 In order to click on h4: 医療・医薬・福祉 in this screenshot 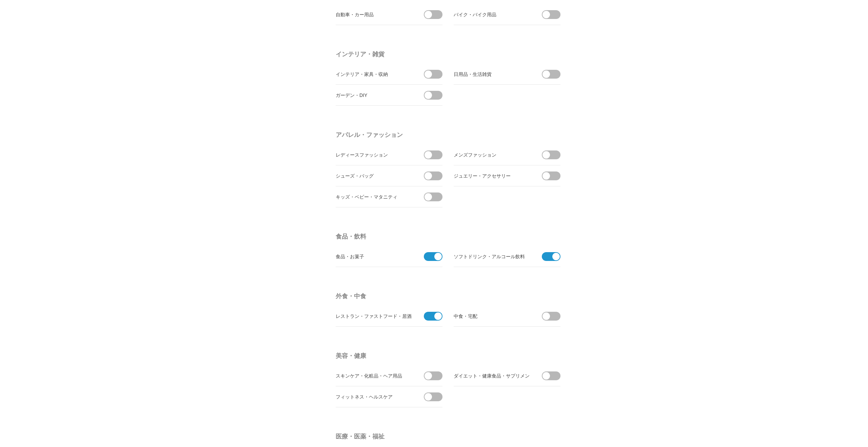, I will do `click(449, 436)`.